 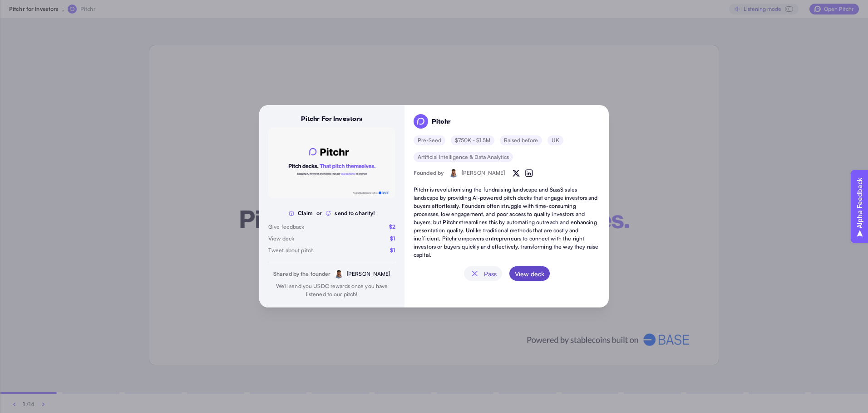 What do you see at coordinates (429, 173) in the screenshot?
I see `p: Founded by` at bounding box center [429, 173].